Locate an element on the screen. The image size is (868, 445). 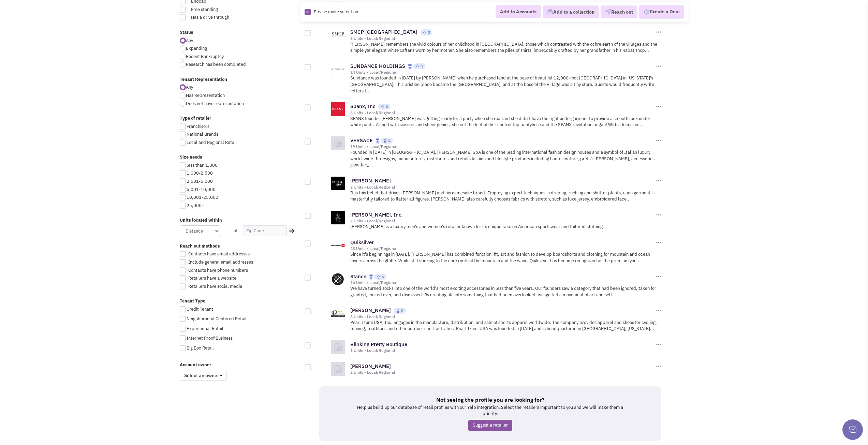
a: Blinking Pretty Boutique is located at coordinates (378, 344).